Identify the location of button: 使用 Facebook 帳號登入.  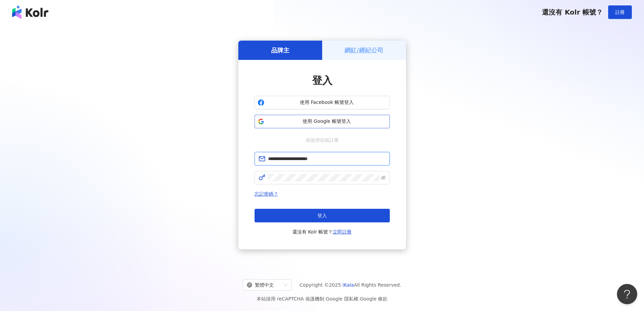
(322, 102).